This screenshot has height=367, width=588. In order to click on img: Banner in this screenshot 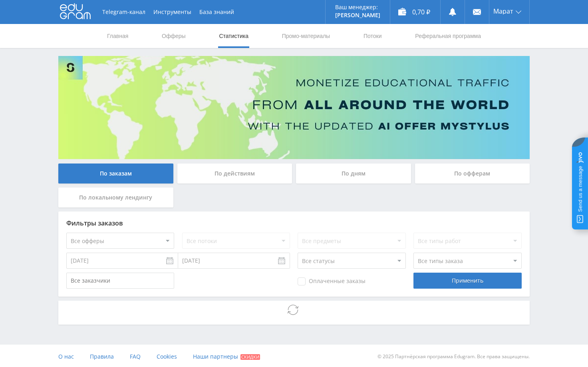, I will do `click(294, 107)`.